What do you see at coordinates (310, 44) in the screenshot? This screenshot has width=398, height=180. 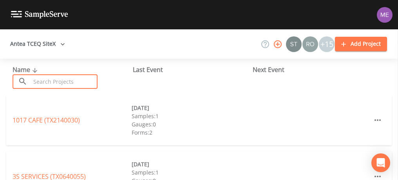 I see `img: 7e5c62b91fde3b9fc00588adc1700c9a` at bounding box center [310, 44].